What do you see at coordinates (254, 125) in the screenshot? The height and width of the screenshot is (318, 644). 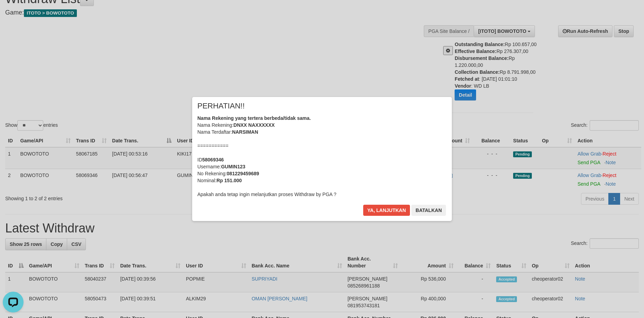 I see `b: DNXX NAXXXXXX` at bounding box center [254, 125].